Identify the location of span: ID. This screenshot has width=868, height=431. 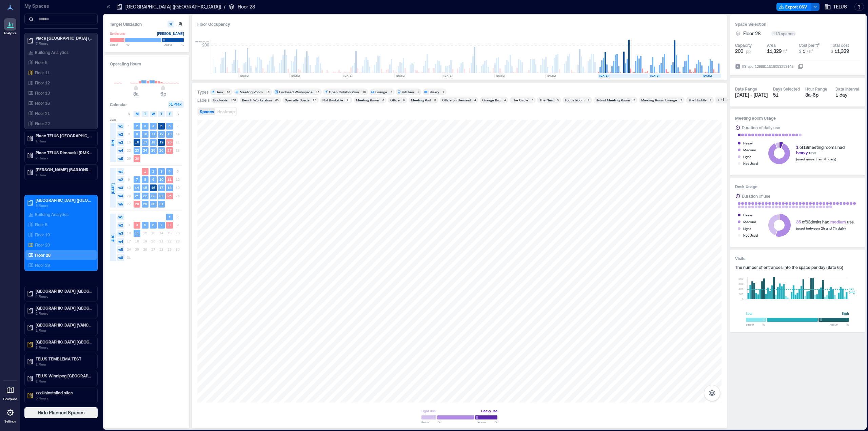
(744, 67).